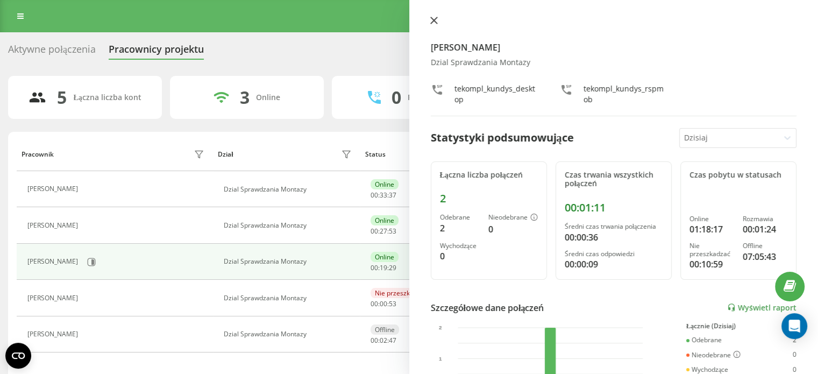 The height and width of the screenshot is (374, 818). What do you see at coordinates (392, 340) in the screenshot?
I see `span: 47` at bounding box center [392, 340].